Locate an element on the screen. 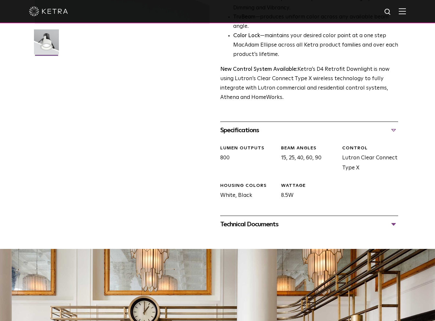 This screenshot has height=321, width=435. img: Hamburger%20Nav.svg is located at coordinates (403, 11).